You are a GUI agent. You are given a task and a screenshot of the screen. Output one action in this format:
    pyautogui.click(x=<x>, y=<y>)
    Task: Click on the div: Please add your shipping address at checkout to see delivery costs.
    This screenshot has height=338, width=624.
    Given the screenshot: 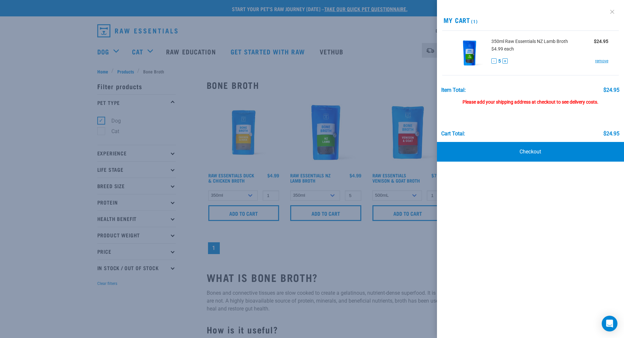 What is the action you would take?
    pyautogui.click(x=530, y=99)
    